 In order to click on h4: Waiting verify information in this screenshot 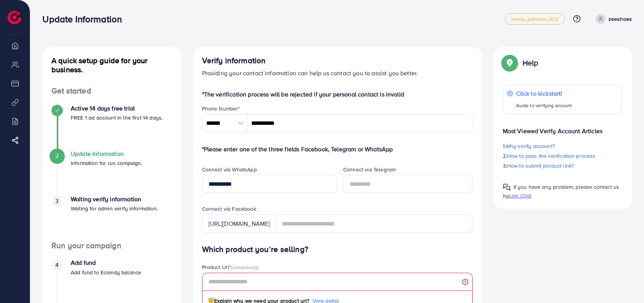, I will do `click(115, 199)`.